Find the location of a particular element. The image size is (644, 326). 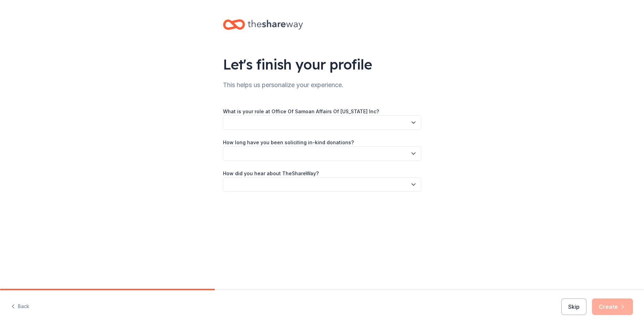

div: This helps us personalize your experience. is located at coordinates (322, 85).